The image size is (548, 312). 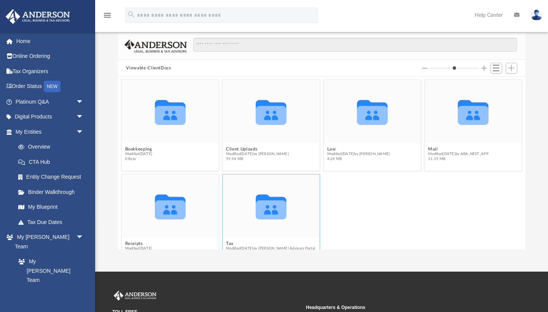 What do you see at coordinates (50, 102) in the screenshot?
I see `a: Platinum Q&Aarrow_drop_down` at bounding box center [50, 102].